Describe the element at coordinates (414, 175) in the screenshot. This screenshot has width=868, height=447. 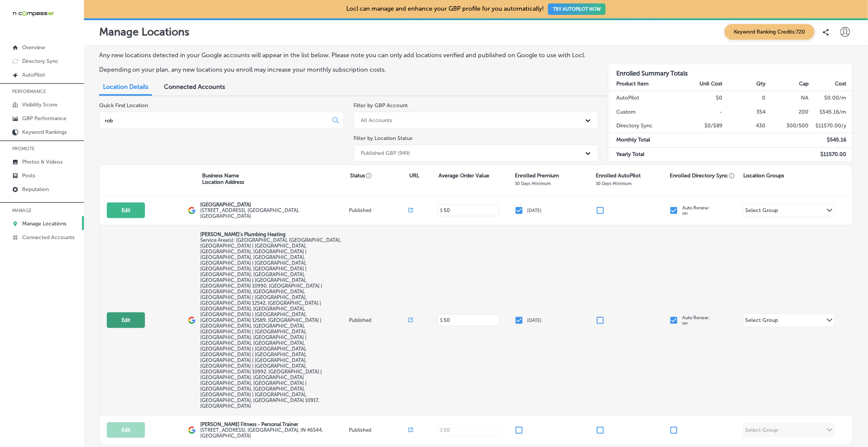
I see `p: URL` at that location.